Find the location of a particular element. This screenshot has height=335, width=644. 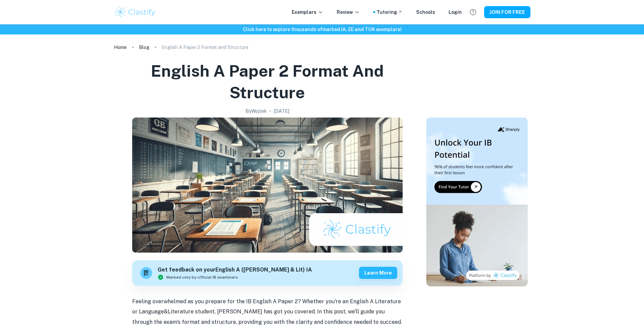

p: Review is located at coordinates (348, 12).